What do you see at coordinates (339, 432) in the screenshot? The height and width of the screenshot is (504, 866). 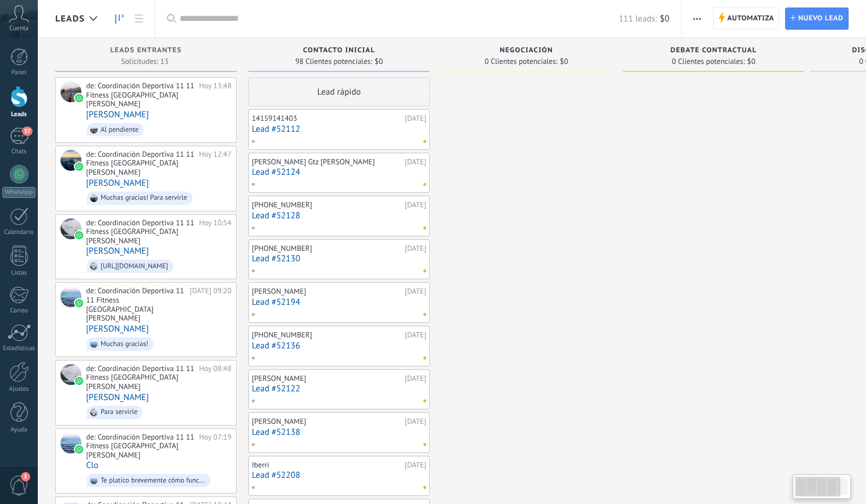 I see `a: Lead #52138` at bounding box center [339, 432].